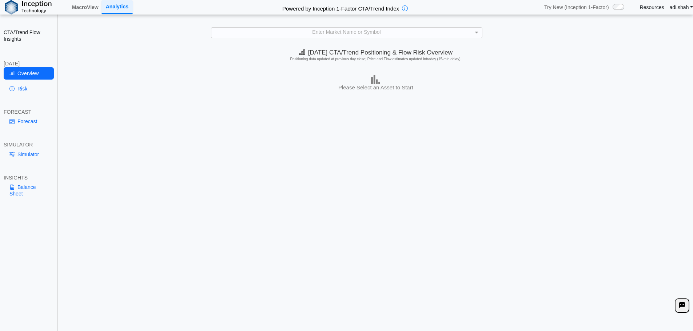 This screenshot has height=331, width=693. Describe the element at coordinates (340, 7) in the screenshot. I see `h2: Powered by Inception 1-Factor CTA/Trend Index` at that location.